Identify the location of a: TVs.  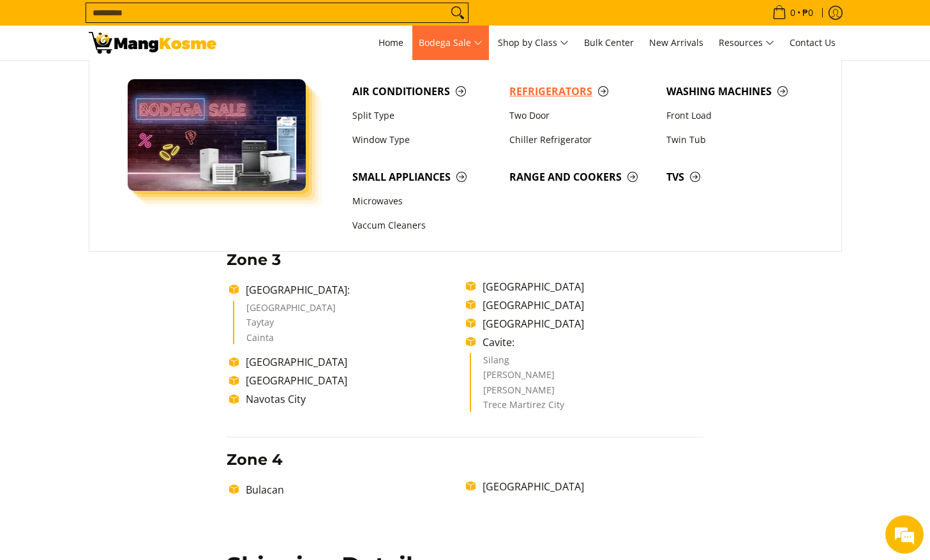
(738, 177).